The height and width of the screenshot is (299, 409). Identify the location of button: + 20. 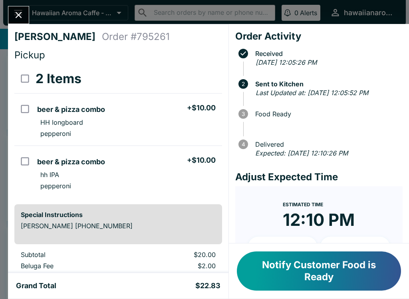
(355, 247).